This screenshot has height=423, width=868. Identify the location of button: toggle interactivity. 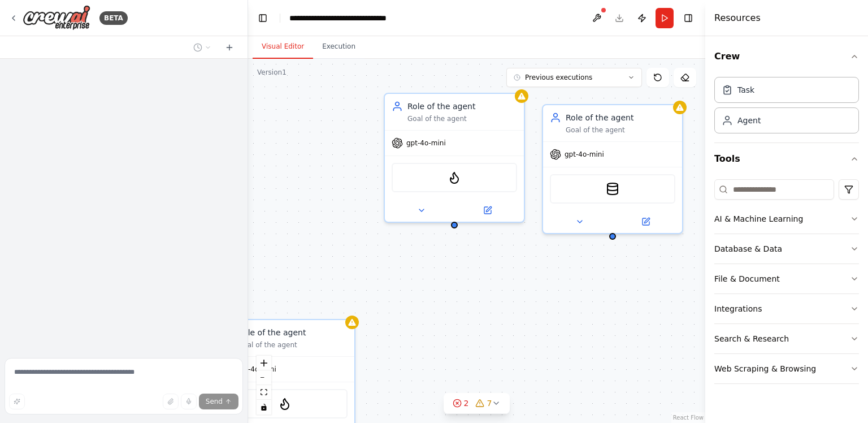
(264, 407).